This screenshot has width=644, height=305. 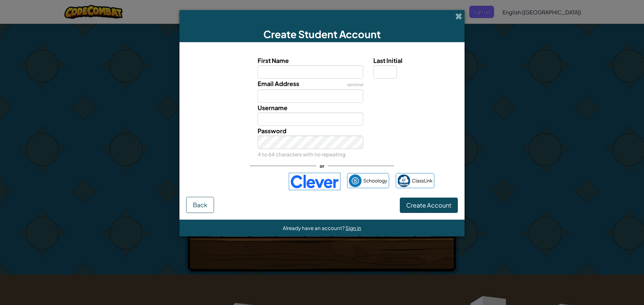 What do you see at coordinates (429, 205) in the screenshot?
I see `span: Create Account` at bounding box center [429, 205].